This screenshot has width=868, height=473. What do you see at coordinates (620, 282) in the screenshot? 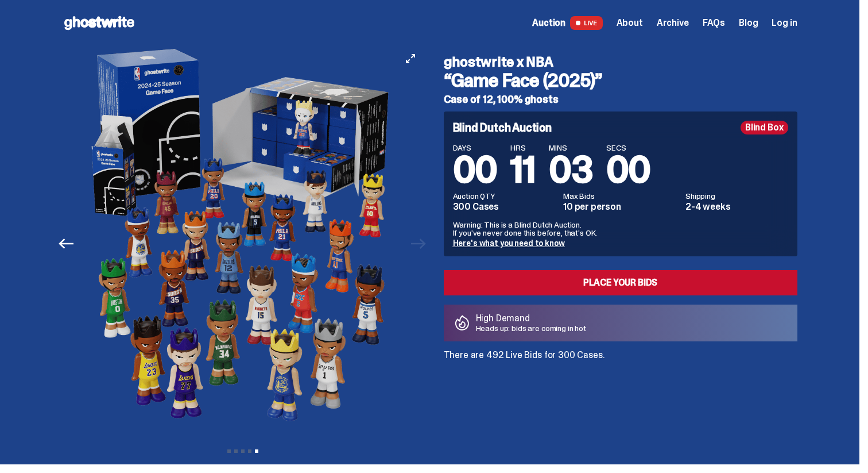
I see `a: Place your Bids` at bounding box center [620, 282].